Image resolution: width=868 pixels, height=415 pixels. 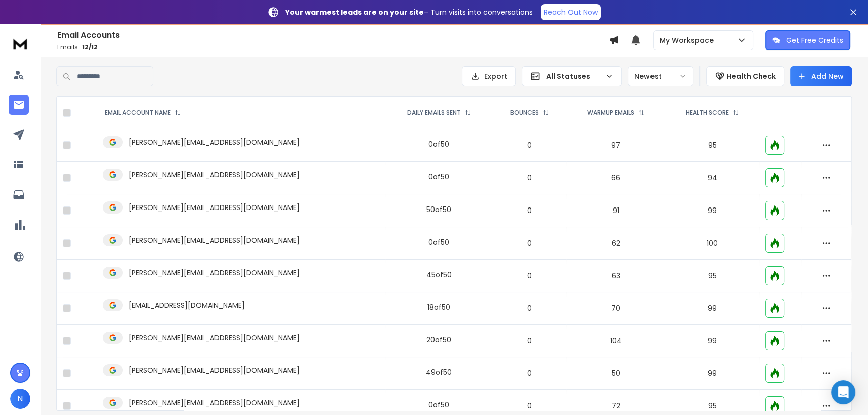 I want to click on span: N, so click(x=20, y=399).